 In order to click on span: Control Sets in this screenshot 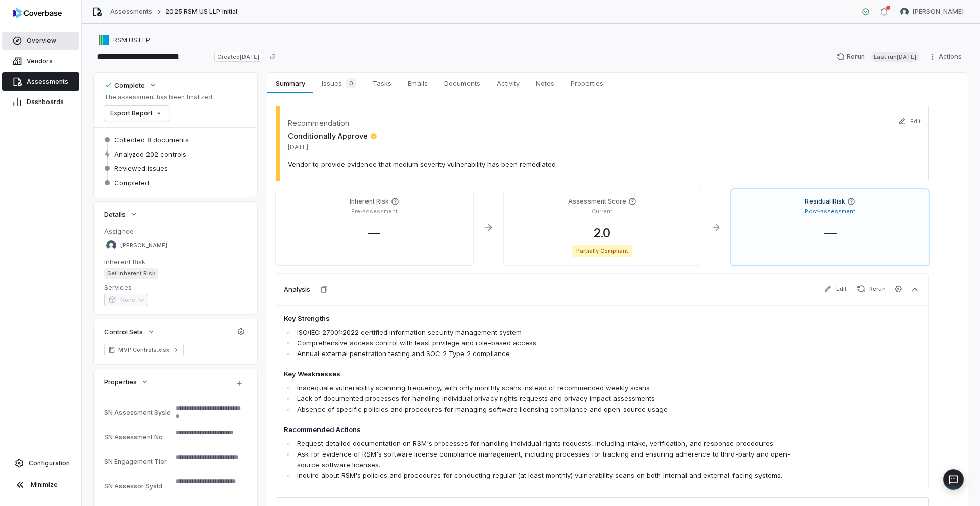, I will do `click(123, 332)`.